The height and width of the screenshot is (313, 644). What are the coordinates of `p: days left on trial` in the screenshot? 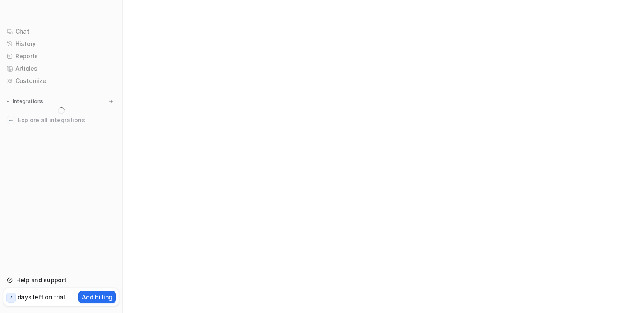 It's located at (41, 297).